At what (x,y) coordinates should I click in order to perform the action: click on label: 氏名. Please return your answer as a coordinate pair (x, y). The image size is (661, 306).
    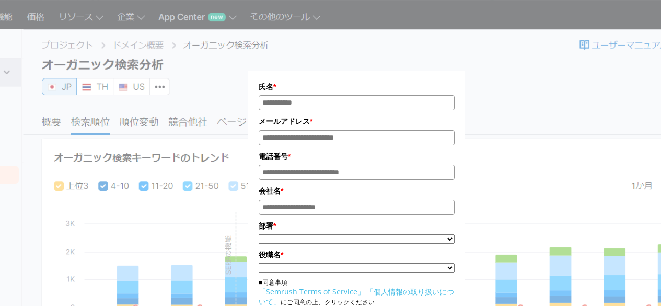
    Looking at the image, I should click on (356, 87).